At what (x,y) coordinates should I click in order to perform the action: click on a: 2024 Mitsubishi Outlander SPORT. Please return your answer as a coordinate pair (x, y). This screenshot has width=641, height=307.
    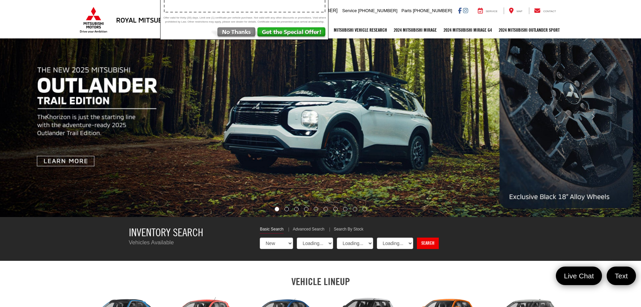
    Looking at the image, I should click on (529, 30).